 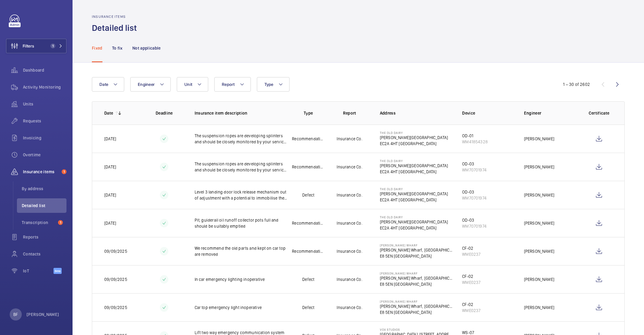 What do you see at coordinates (45, 237) in the screenshot?
I see `span: Reports` at bounding box center [45, 237].